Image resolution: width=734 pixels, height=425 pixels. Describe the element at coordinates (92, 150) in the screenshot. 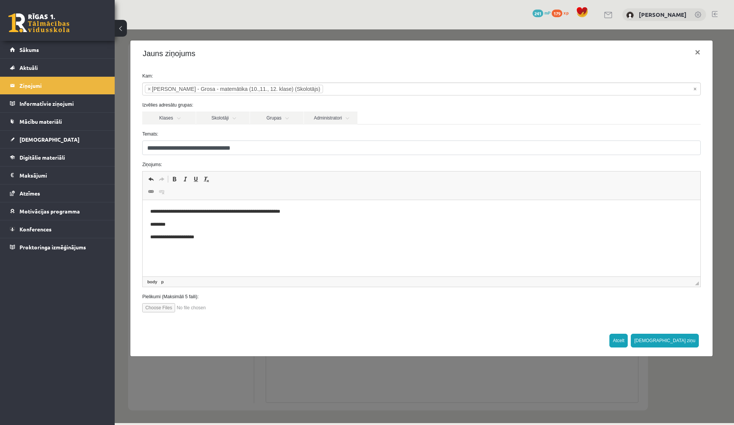

I see `a: Remove Format` at that location.